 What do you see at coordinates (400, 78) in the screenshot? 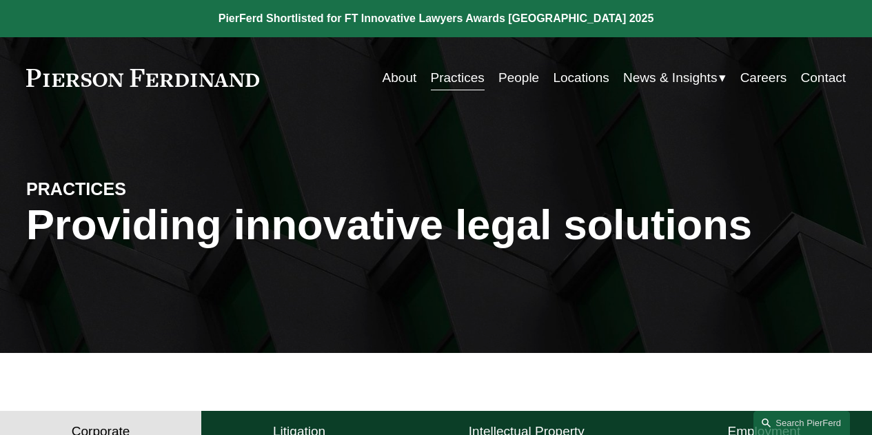
I see `a: About` at bounding box center [400, 78].